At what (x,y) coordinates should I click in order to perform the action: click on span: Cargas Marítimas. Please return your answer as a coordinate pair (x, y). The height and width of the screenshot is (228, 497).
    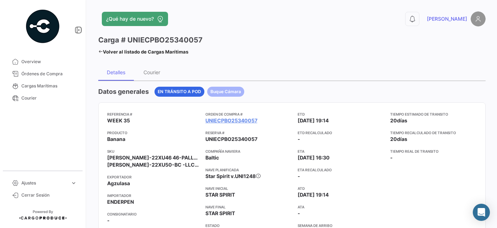
    Looking at the image, I should click on (49, 86).